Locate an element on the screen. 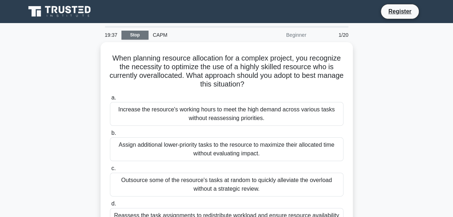 The width and height of the screenshot is (453, 217). span: a. is located at coordinates (114, 97).